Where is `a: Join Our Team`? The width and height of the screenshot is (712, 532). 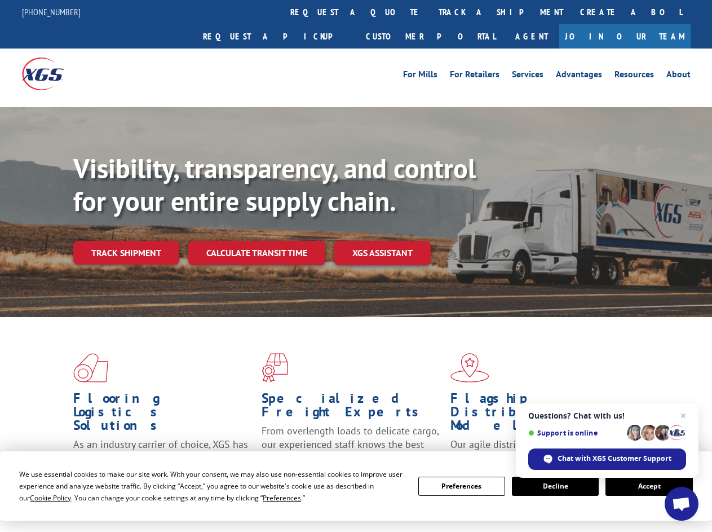 a: Join Our Team is located at coordinates (625, 36).